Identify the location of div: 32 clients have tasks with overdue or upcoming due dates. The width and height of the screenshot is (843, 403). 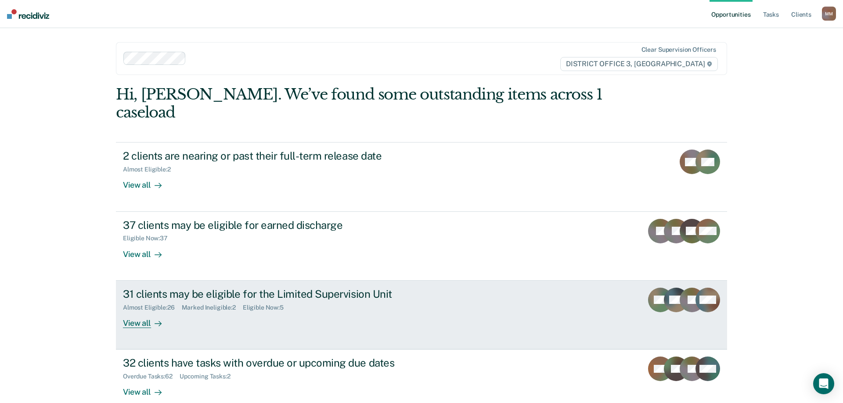
(277, 363).